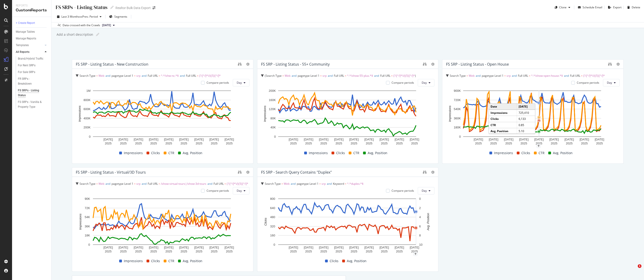 The width and height of the screenshot is (644, 280). Describe the element at coordinates (478, 64) in the screenshot. I see `div: FS SRP - Listing Status - Open House` at that location.